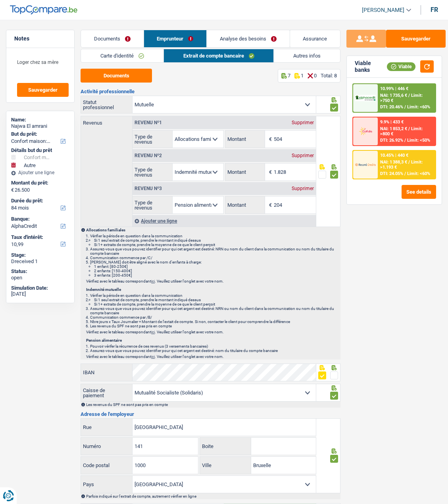  Describe the element at coordinates (248, 38) in the screenshot. I see `a: Analyse des besoins` at that location.